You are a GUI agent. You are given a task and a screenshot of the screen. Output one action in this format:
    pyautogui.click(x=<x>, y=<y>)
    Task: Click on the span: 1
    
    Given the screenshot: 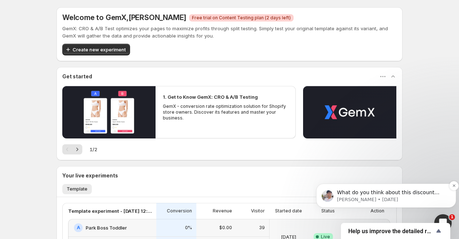 What is the action you would take?
    pyautogui.click(x=452, y=217)
    